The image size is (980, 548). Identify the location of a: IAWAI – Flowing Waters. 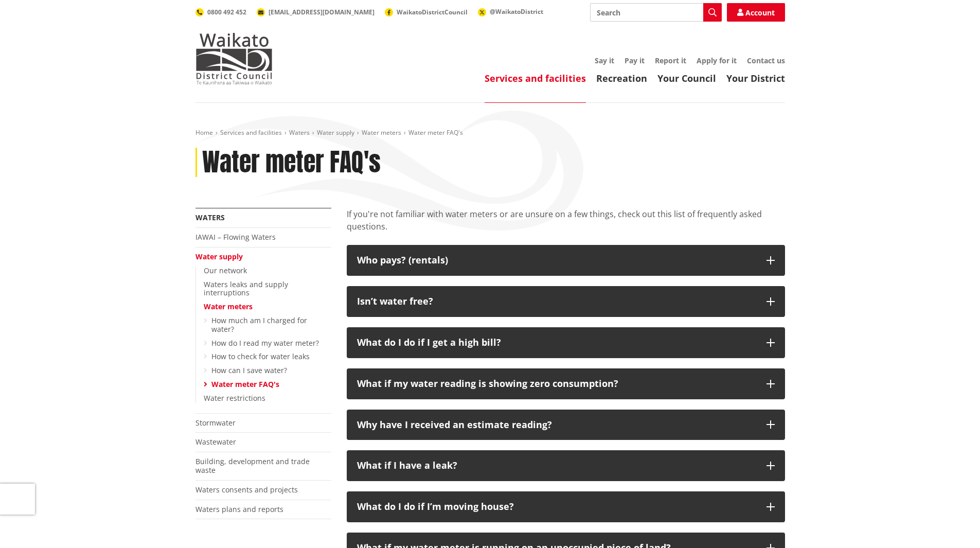
(236, 236).